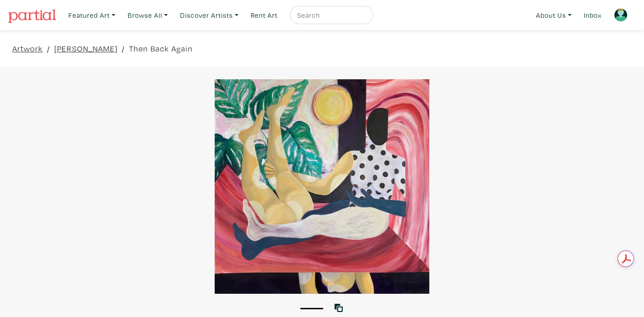 The width and height of the screenshot is (644, 317). Describe the element at coordinates (28, 48) in the screenshot. I see `a: Artwork` at that location.